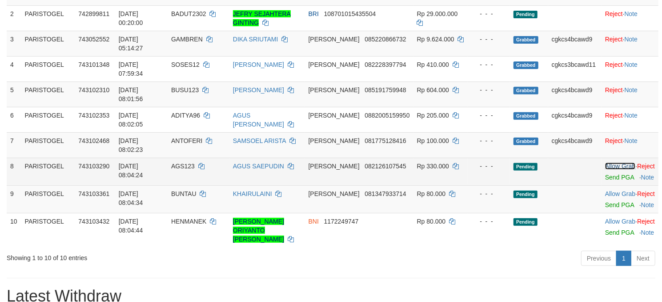 Image resolution: width=662 pixels, height=302 pixels. Describe the element at coordinates (262, 18) in the screenshot. I see `a: JEFRY SEJAHTERA GINTING` at that location.